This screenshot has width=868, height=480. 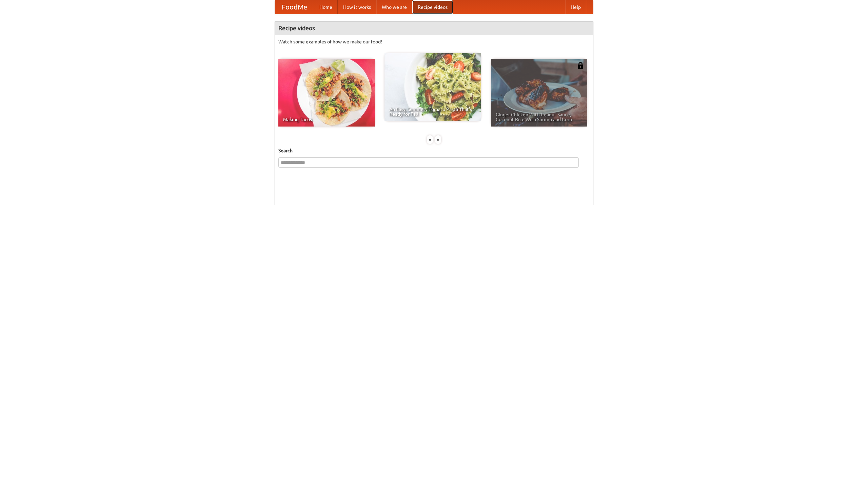 What do you see at coordinates (434, 42) in the screenshot?
I see `p: Watch some examples of how we make our food!` at bounding box center [434, 42].